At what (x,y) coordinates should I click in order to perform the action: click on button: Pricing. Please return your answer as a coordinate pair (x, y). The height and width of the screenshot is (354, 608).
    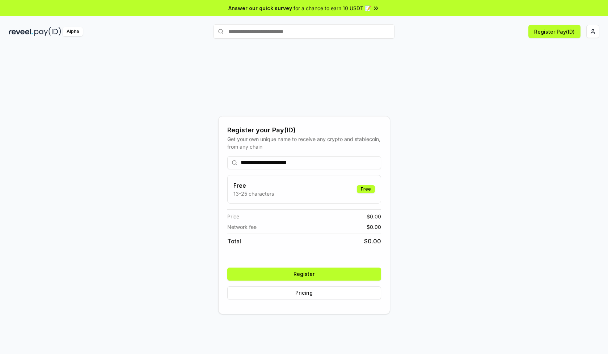
    Looking at the image, I should click on (304, 293).